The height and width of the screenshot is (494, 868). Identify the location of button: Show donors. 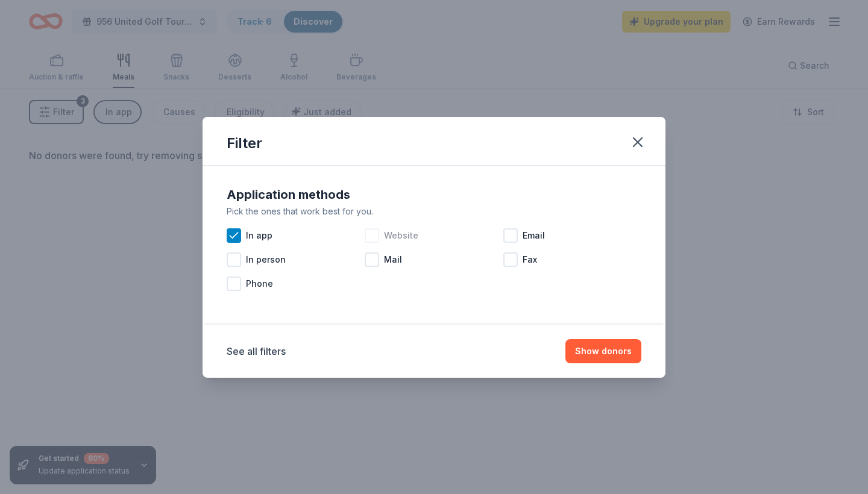
(603, 352).